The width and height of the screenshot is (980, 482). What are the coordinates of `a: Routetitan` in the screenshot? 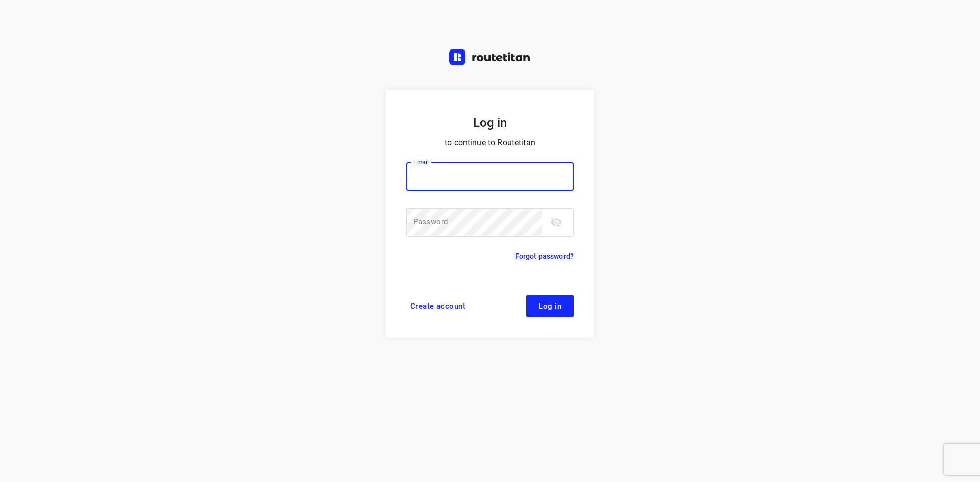 It's located at (490, 58).